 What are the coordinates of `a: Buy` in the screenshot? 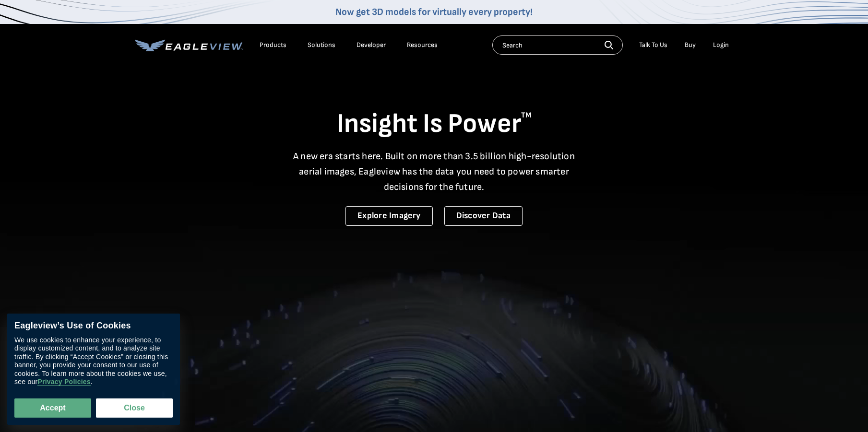 It's located at (690, 45).